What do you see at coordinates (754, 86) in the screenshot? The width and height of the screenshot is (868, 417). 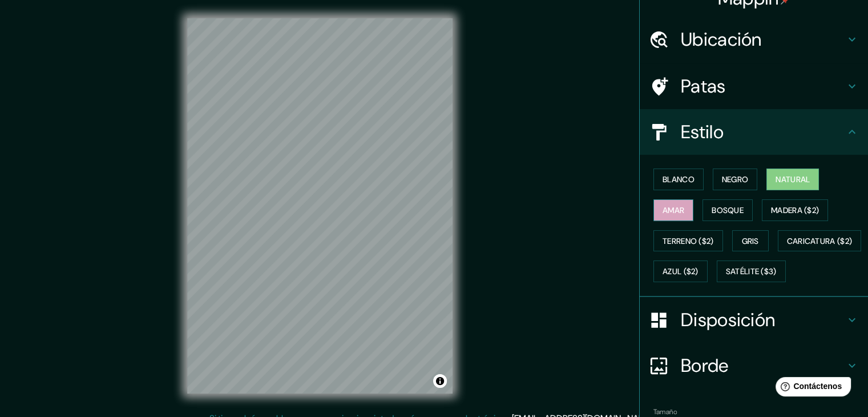 I see `div: Patas` at bounding box center [754, 86].